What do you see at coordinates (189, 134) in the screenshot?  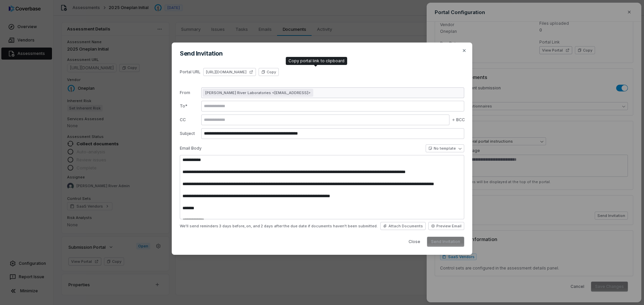 I see `label: Subject` at bounding box center [189, 134].